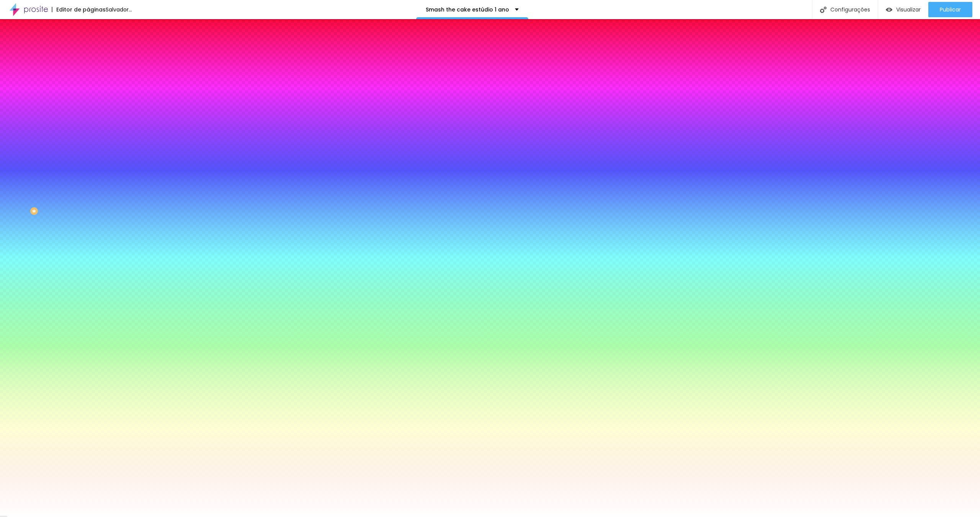  What do you see at coordinates (118, 9) in the screenshot?
I see `font: Salvador...` at bounding box center [118, 9].